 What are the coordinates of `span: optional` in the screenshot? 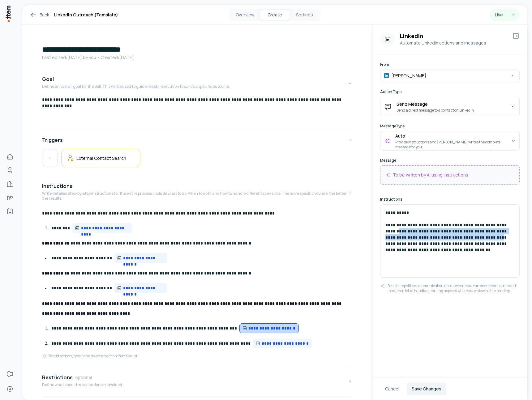 It's located at (83, 377).